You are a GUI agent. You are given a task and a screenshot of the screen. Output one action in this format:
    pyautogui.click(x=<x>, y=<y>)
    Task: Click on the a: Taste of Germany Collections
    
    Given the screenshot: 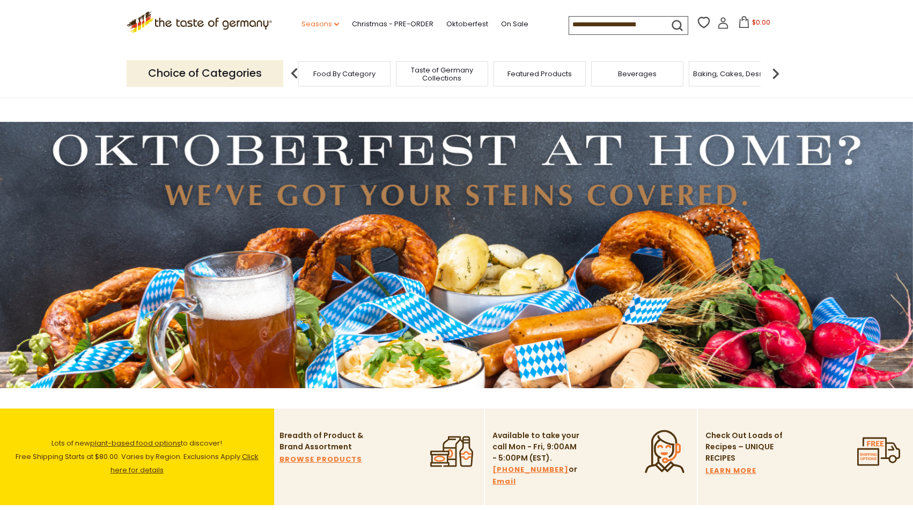 What is the action you would take?
    pyautogui.click(x=442, y=74)
    